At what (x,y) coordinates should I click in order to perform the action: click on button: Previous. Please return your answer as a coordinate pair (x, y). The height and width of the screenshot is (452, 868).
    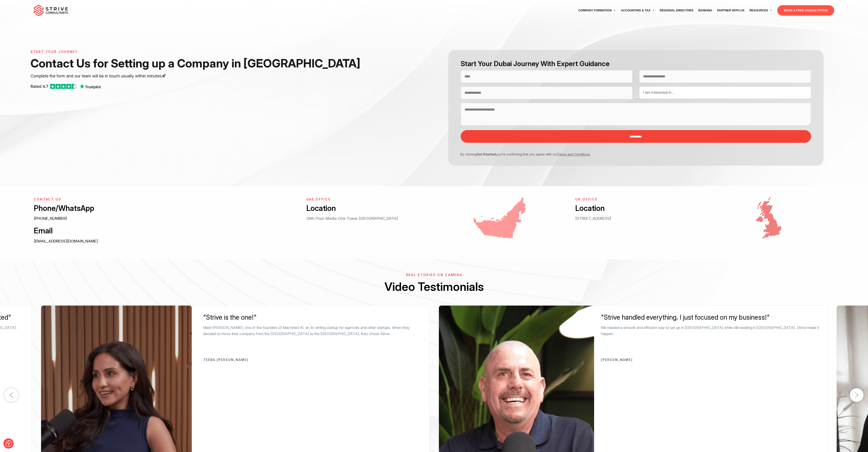
    Looking at the image, I should click on (11, 395).